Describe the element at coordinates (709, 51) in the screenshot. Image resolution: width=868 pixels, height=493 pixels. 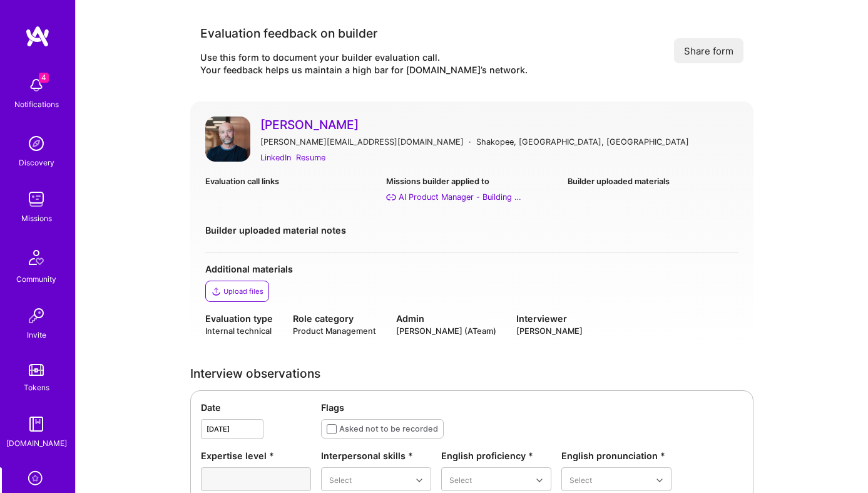
I see `button: Share form` at that location.